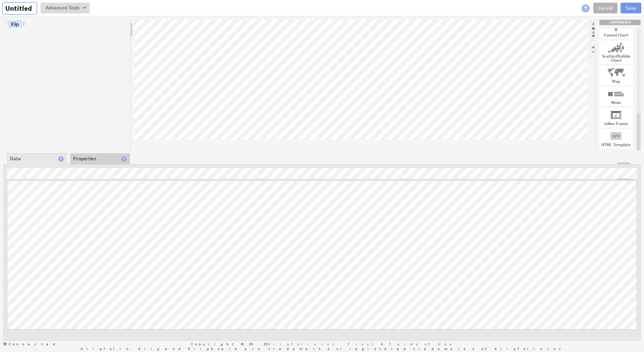 This screenshot has width=644, height=352. Describe the element at coordinates (616, 59) in the screenshot. I see `div: Scatter/Bubble Chart` at that location.